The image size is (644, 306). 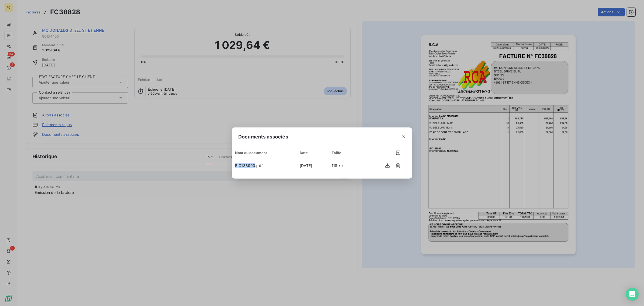 I want to click on div: Taille, so click(x=343, y=152).